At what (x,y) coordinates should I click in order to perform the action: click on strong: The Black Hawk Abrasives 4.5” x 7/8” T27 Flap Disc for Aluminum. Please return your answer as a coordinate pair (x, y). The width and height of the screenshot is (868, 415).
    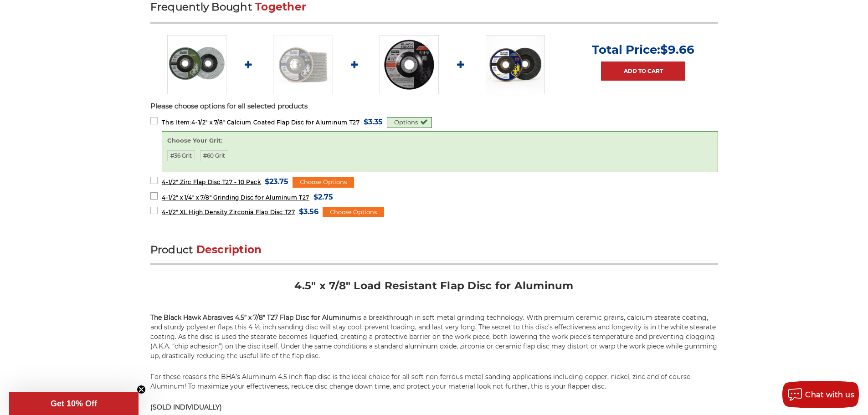
    Looking at the image, I should click on (253, 317).